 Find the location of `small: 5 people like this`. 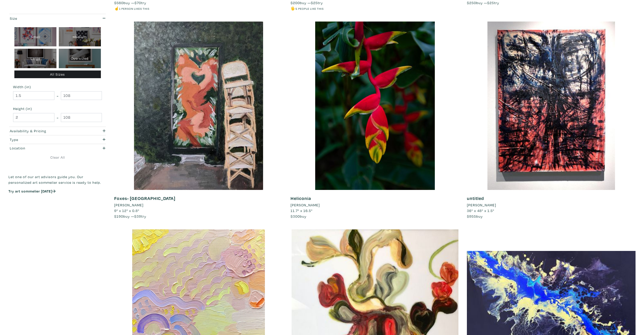

small: 5 people like this is located at coordinates (310, 9).